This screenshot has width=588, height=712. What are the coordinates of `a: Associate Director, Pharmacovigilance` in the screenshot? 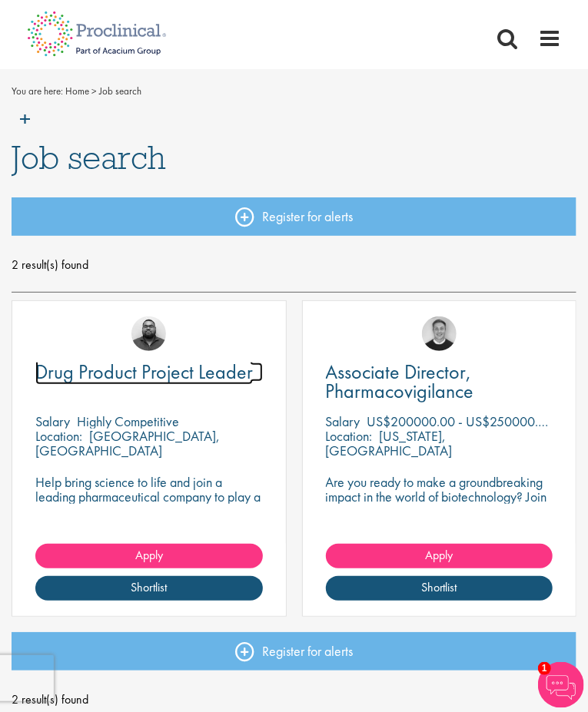 It's located at (440, 382).